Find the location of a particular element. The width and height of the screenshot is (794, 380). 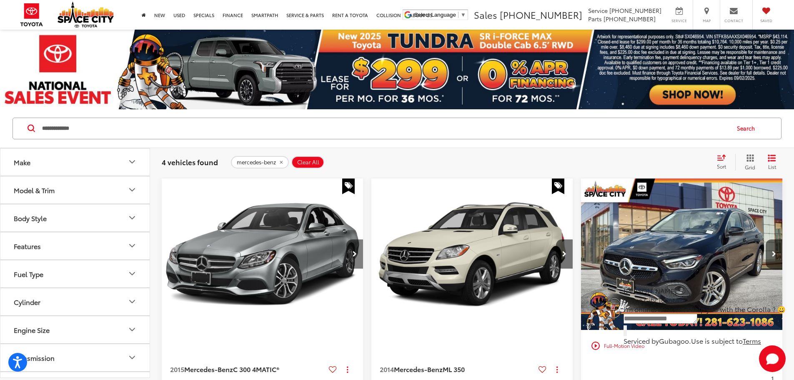

a: 2015 Mercedes-Benz C 300 4MATIC AWD2015 Mercedes-Benz C 300 4MATIC AWD2015 Mercedes-Benz C 300 4M... is located at coordinates (263, 254).